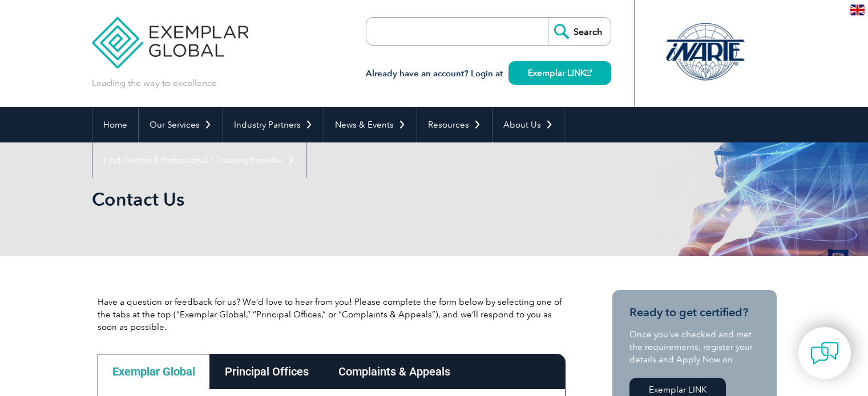 The height and width of the screenshot is (396, 868). Describe the element at coordinates (266, 372) in the screenshot. I see `div: Principal Offices` at that location.